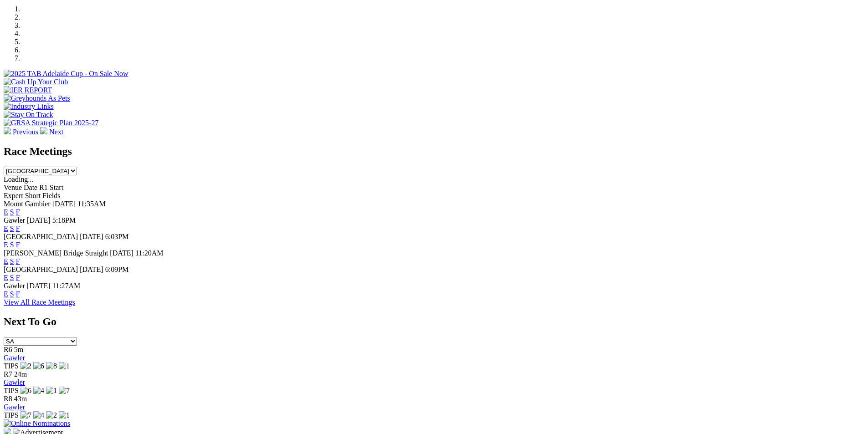 The height and width of the screenshot is (434, 868). Describe the element at coordinates (51, 131) in the screenshot. I see `a: Next` at that location.